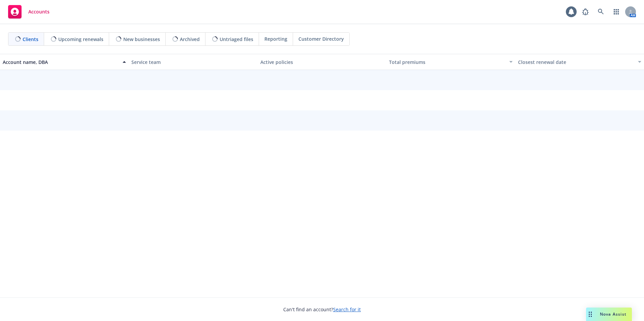  Describe the element at coordinates (28, 12) in the screenshot. I see `a: Accounts` at that location.